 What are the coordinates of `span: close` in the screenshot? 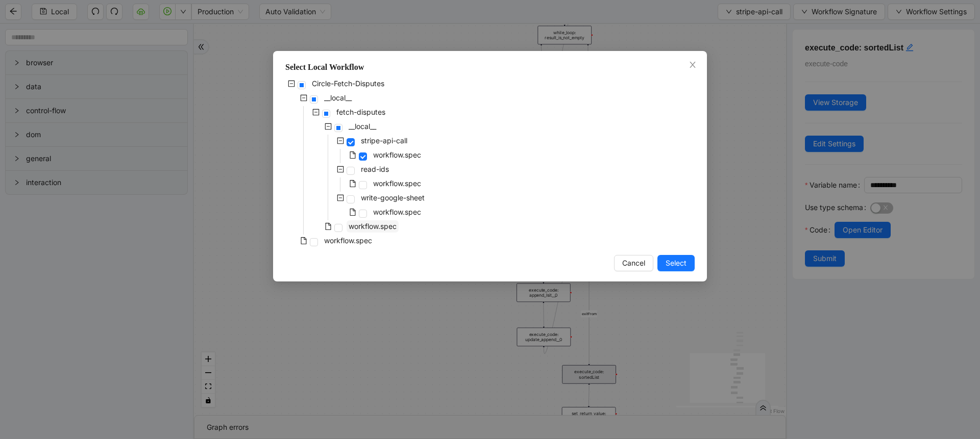 It's located at (692, 65).